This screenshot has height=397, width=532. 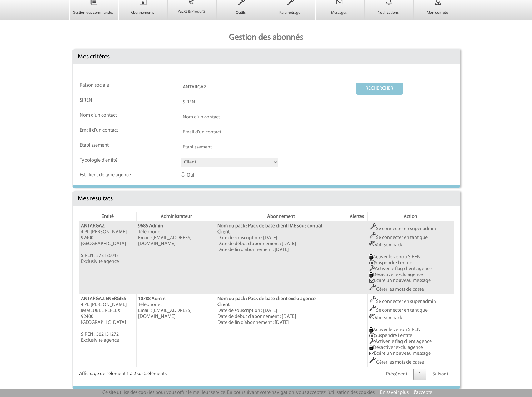 What do you see at coordinates (394, 393) in the screenshot?
I see `a: En savoir plus` at bounding box center [394, 393].